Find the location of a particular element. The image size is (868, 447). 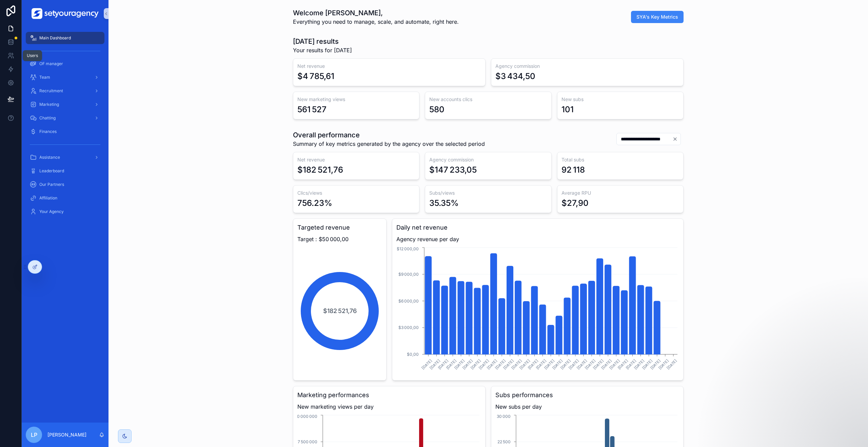

h3: Marketing performances is located at coordinates (389, 395).